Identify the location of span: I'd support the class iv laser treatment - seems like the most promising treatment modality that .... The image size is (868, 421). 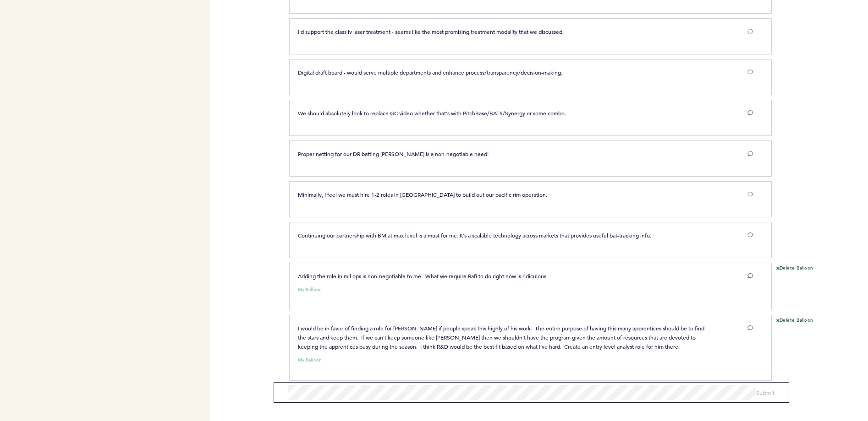
(431, 31).